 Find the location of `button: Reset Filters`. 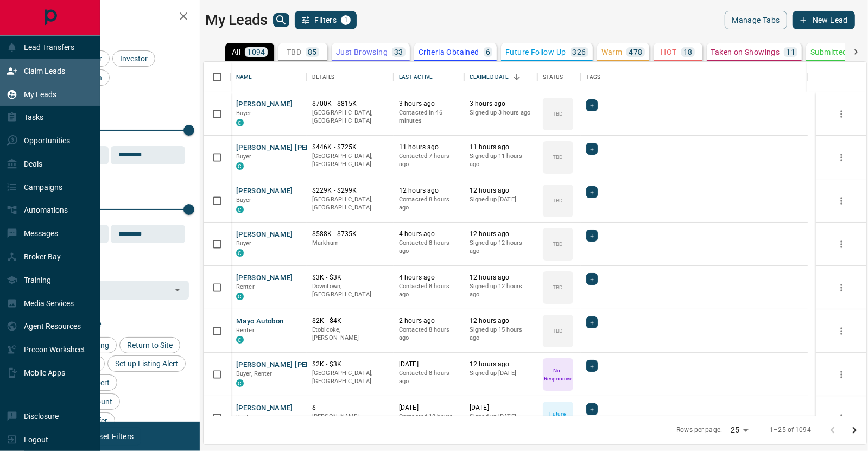

button: Reset Filters is located at coordinates (112, 436).